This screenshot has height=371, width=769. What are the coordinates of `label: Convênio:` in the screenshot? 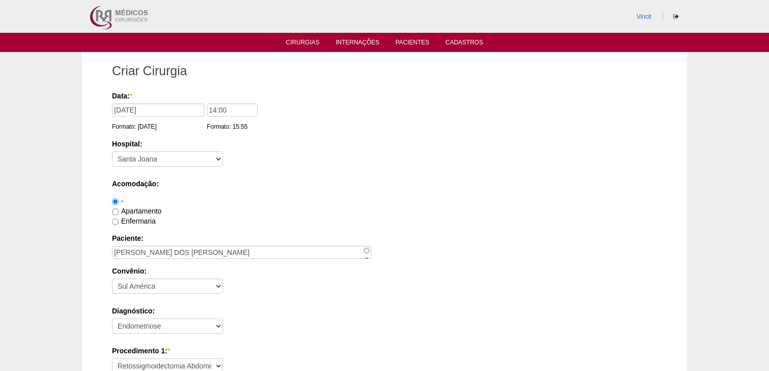 It's located at (385, 271).